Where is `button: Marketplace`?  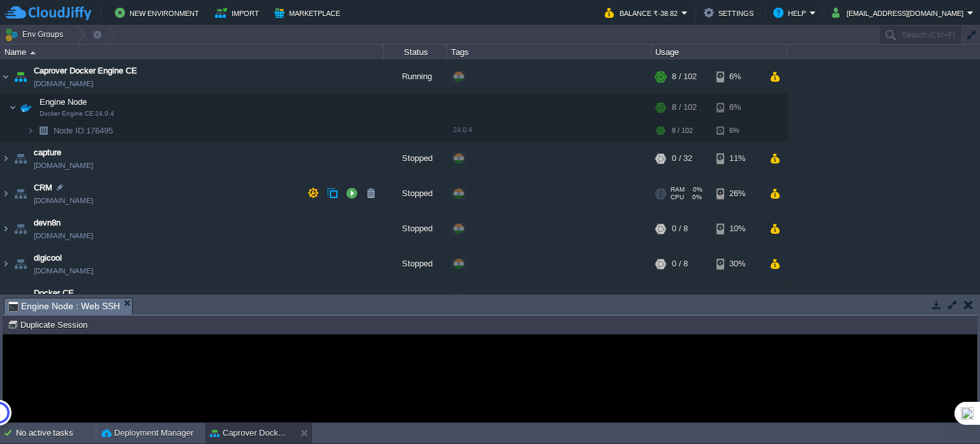
button: Marketplace is located at coordinates (309, 13).